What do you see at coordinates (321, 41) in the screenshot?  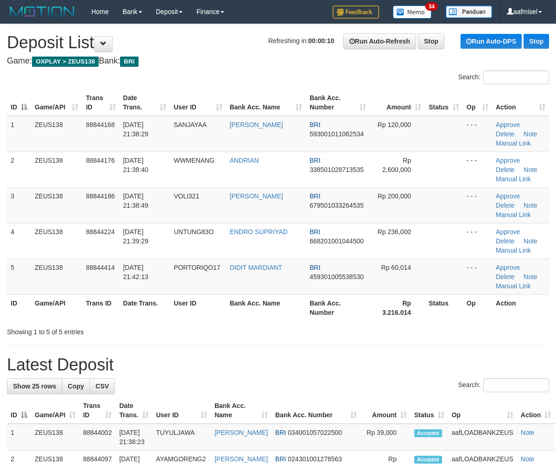 I see `strong: 00:00:10` at bounding box center [321, 41].